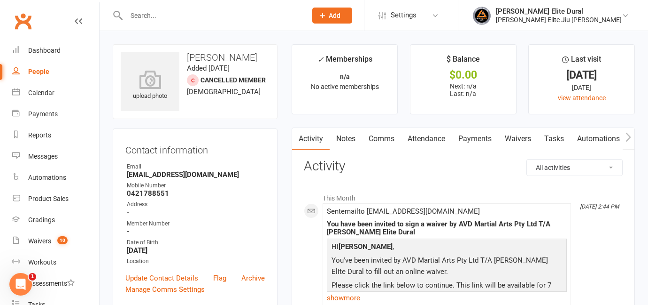  What do you see at coordinates (311, 139) in the screenshot?
I see `a: Activity` at bounding box center [311, 139].